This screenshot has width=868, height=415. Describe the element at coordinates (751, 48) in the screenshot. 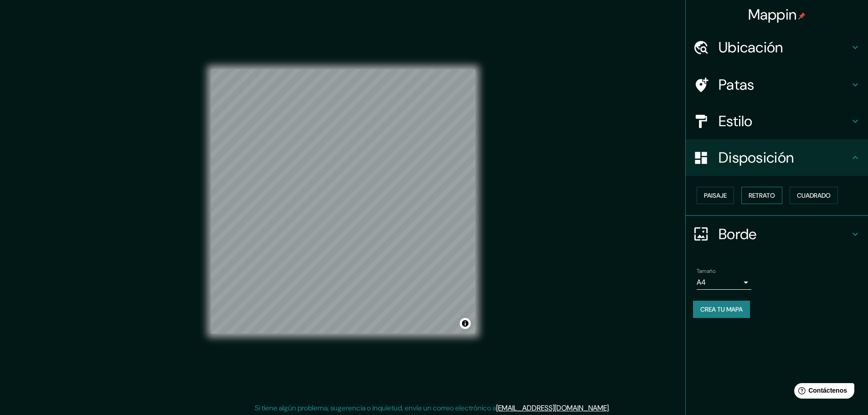

I see `font: Ubicación` at that location.